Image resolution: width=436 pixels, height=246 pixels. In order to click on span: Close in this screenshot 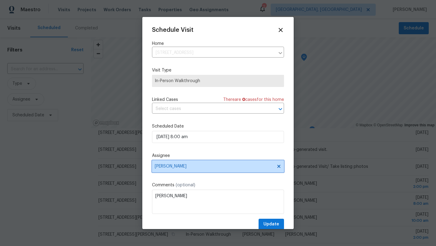, I will do `click(281, 30)`.